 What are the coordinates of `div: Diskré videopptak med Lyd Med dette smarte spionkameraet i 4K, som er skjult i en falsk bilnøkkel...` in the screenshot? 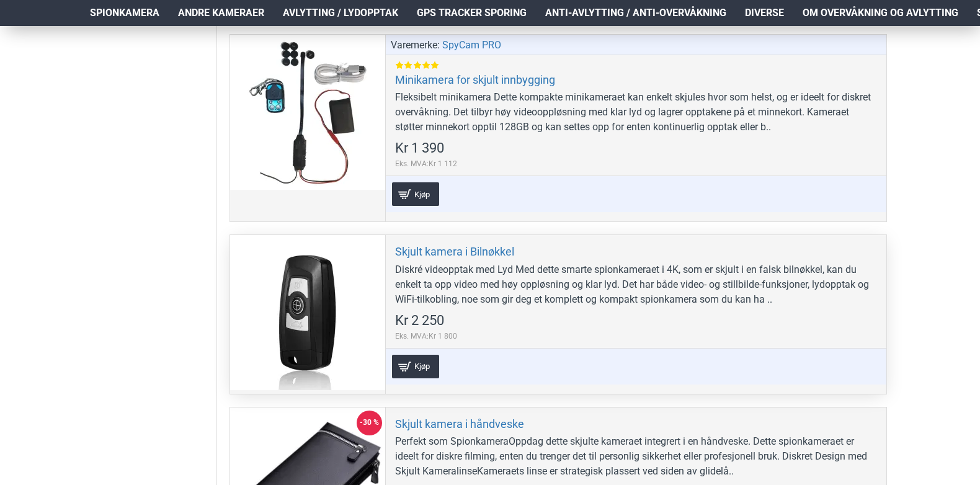 It's located at (635, 285).